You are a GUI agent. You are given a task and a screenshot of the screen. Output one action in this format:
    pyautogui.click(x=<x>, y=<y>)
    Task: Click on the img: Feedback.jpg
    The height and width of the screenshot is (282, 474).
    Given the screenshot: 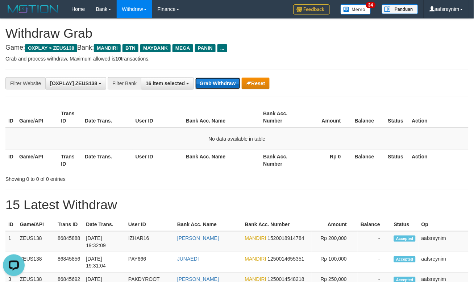 What is the action you would take?
    pyautogui.click(x=311, y=9)
    